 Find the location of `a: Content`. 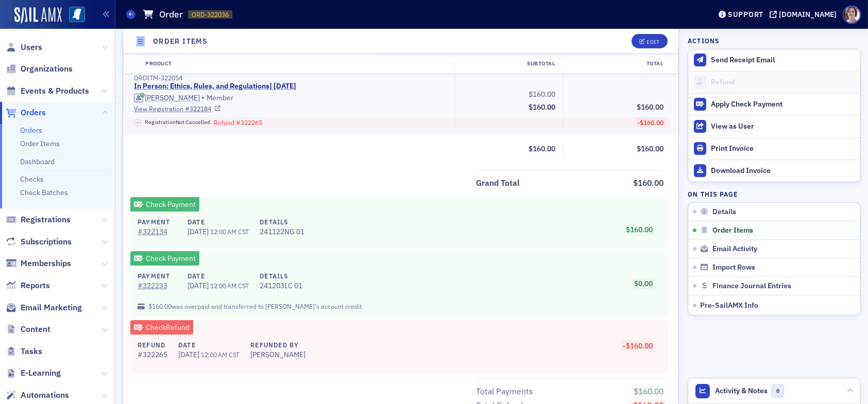

a: Content is located at coordinates (28, 330).